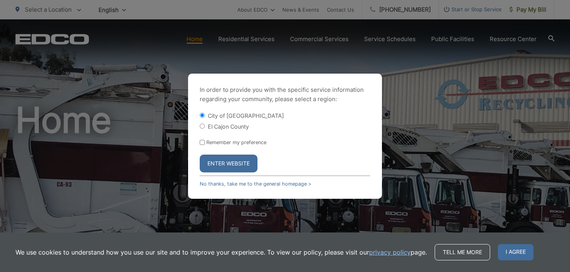 This screenshot has height=272, width=570. Describe the element at coordinates (236, 142) in the screenshot. I see `label: Remember my preference` at that location.